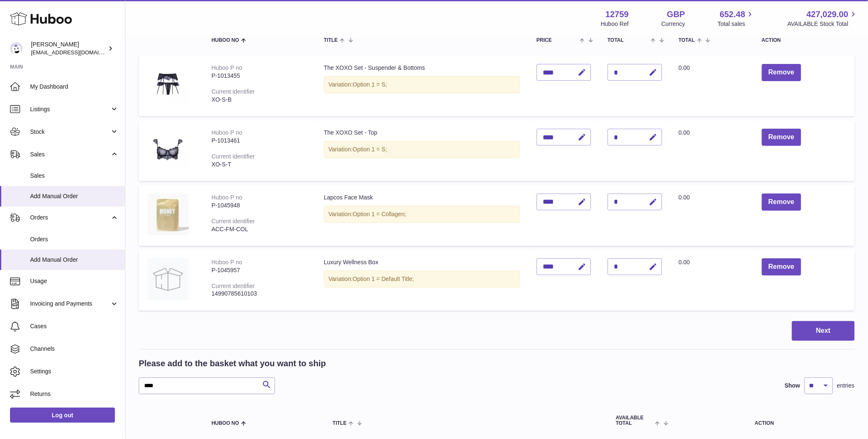 This screenshot has width=868, height=439. Describe the element at coordinates (736, 24) in the screenshot. I see `span: Total sales` at that location.